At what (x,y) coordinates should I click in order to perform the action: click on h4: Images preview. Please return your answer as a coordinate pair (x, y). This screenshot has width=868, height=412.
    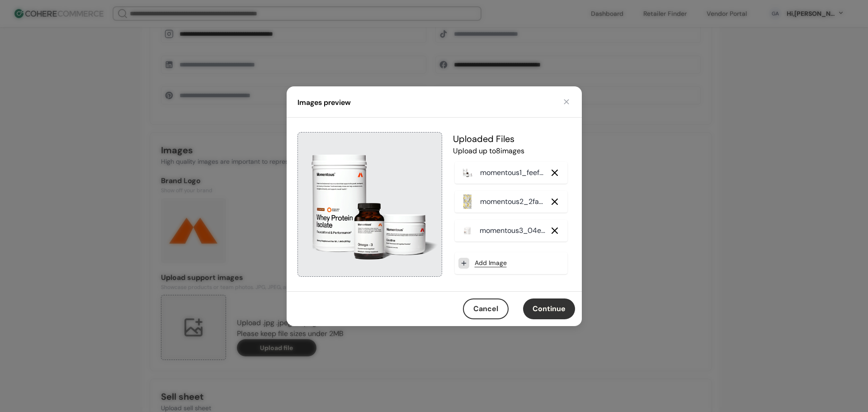
    Looking at the image, I should click on (324, 103).